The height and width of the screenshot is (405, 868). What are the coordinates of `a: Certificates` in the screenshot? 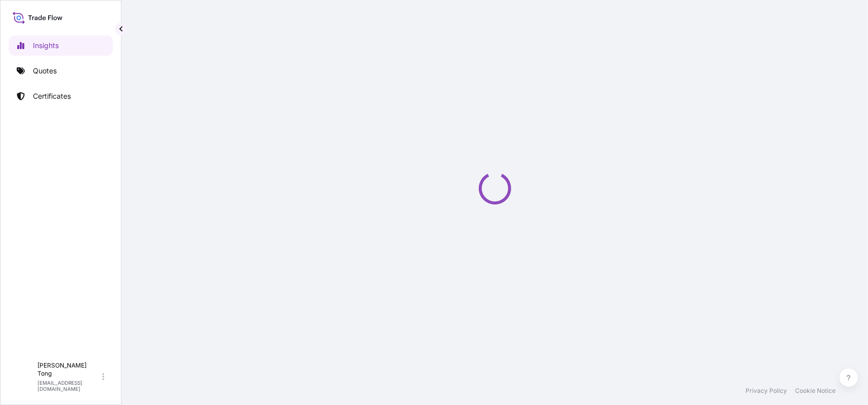 It's located at (61, 96).